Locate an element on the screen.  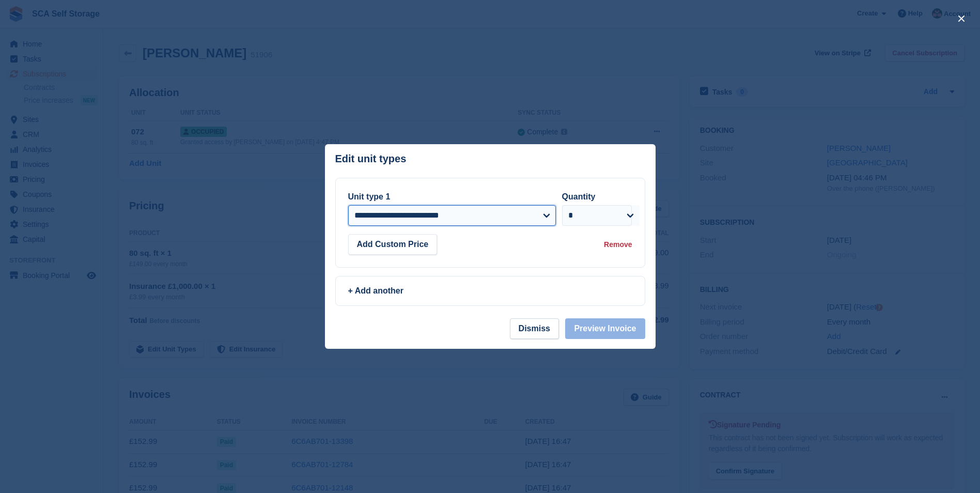
label: Quantity is located at coordinates (579, 196).